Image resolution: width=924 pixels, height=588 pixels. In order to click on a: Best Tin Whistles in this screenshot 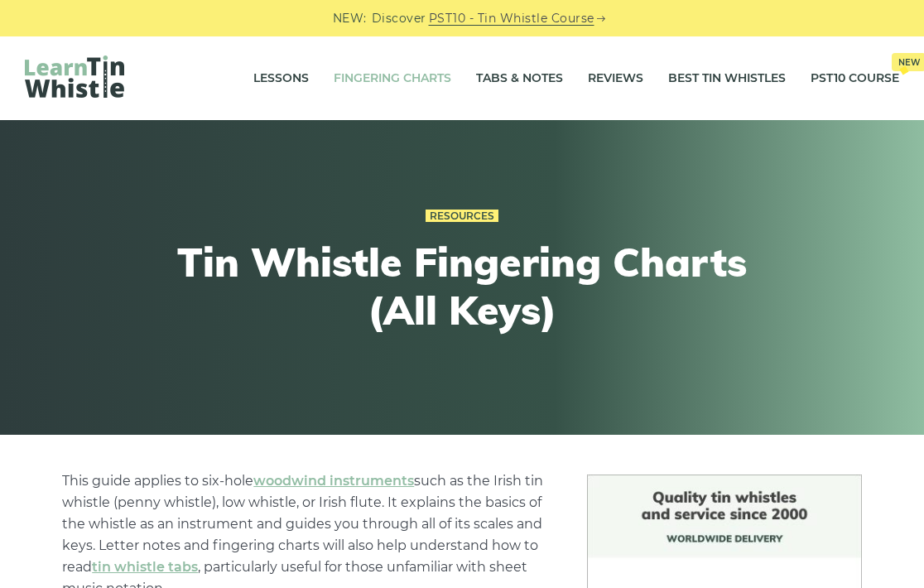, I will do `click(727, 78)`.